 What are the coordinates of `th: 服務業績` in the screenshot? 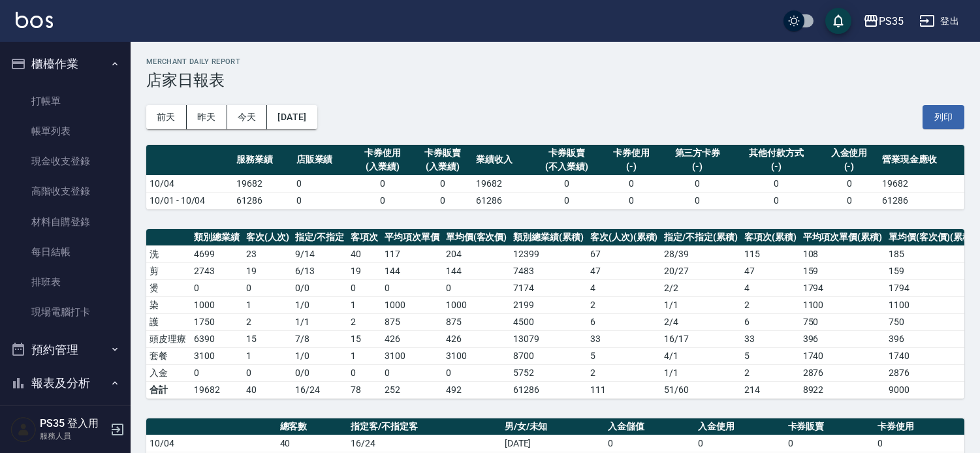 It's located at (263, 160).